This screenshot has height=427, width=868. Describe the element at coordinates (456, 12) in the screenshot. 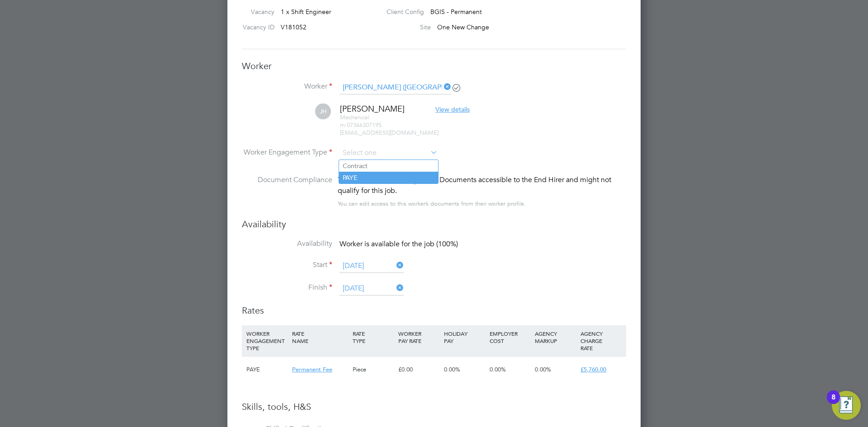

I see `span: BGIS - Permanent` at that location.